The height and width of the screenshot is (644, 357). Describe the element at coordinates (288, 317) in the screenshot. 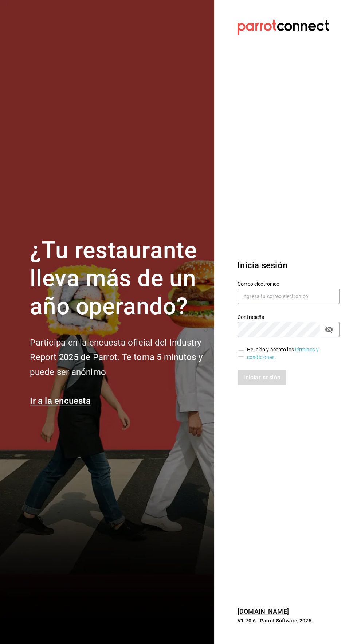

I see `label: Contraseña` at that location.